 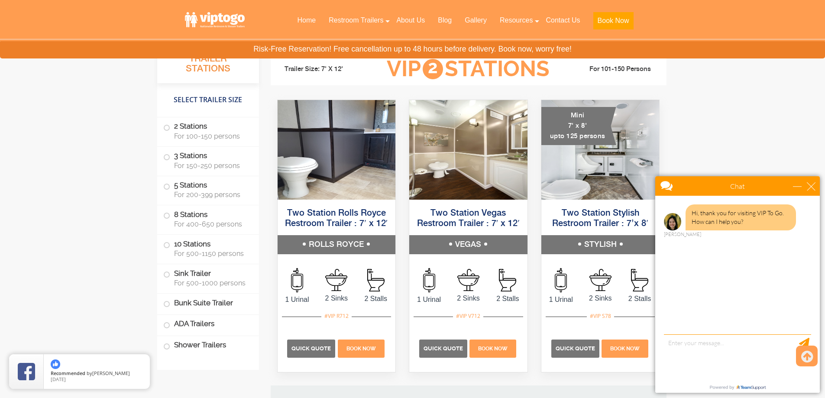 I want to click on h5: VEGAS, so click(x=468, y=245).